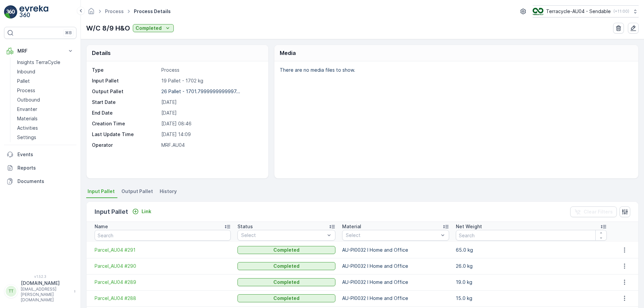 The height and width of the screenshot is (308, 644). What do you see at coordinates (137, 191) in the screenshot?
I see `span: Output Pallet` at bounding box center [137, 191].